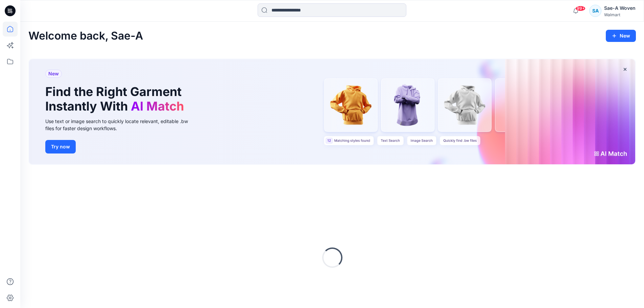  Describe the element at coordinates (580, 9) in the screenshot. I see `span: 99+` at that location.